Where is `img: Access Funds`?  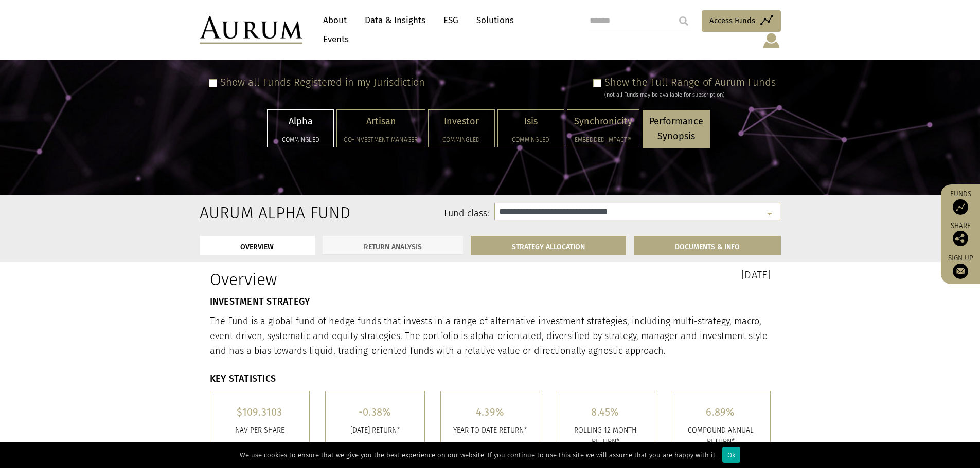
img: Access Funds is located at coordinates (960, 208).